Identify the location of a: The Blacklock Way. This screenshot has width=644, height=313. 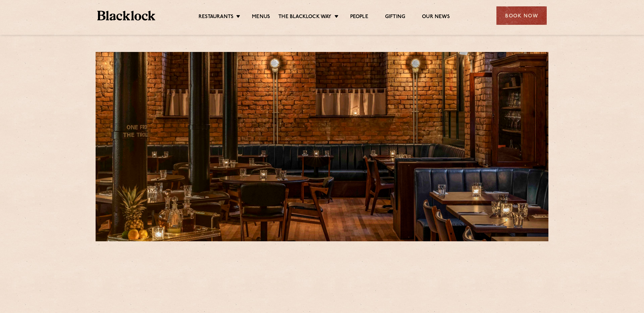
(305, 18).